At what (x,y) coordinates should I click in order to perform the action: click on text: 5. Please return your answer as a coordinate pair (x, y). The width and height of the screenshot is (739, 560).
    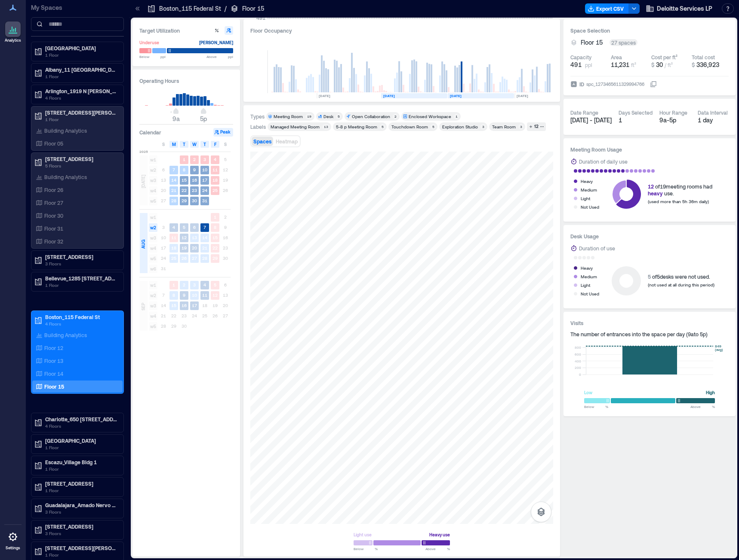
    Looking at the image, I should click on (184, 227).